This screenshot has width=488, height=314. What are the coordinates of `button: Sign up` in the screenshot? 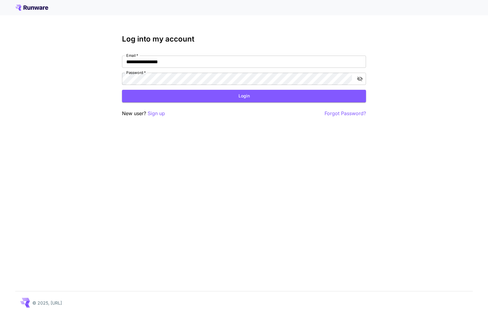 It's located at (156, 113).